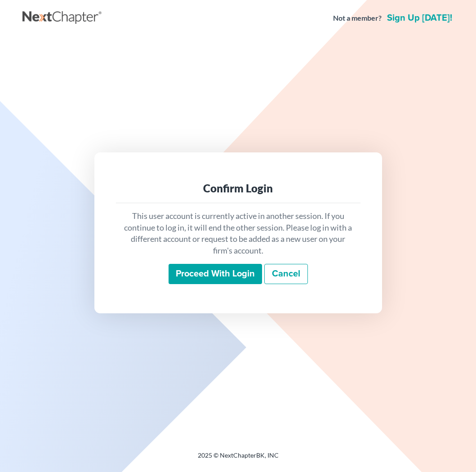  What do you see at coordinates (238, 459) in the screenshot?
I see `div: 2025 © NextChapterBK, INC` at bounding box center [238, 459].